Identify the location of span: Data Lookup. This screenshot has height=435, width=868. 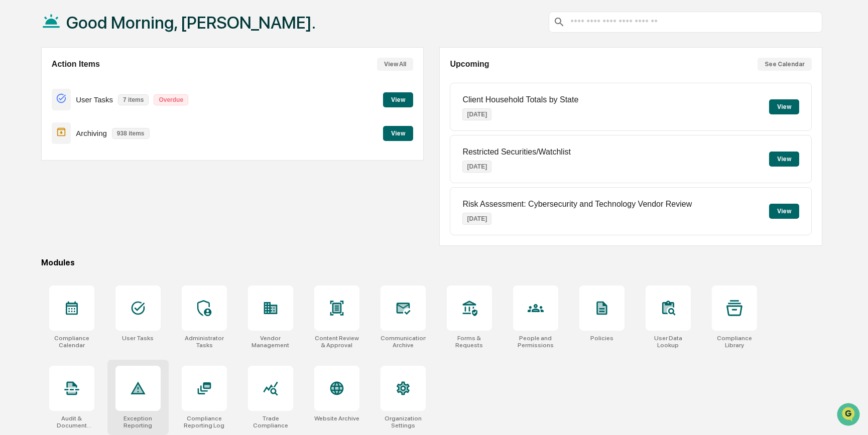
(42, 151).